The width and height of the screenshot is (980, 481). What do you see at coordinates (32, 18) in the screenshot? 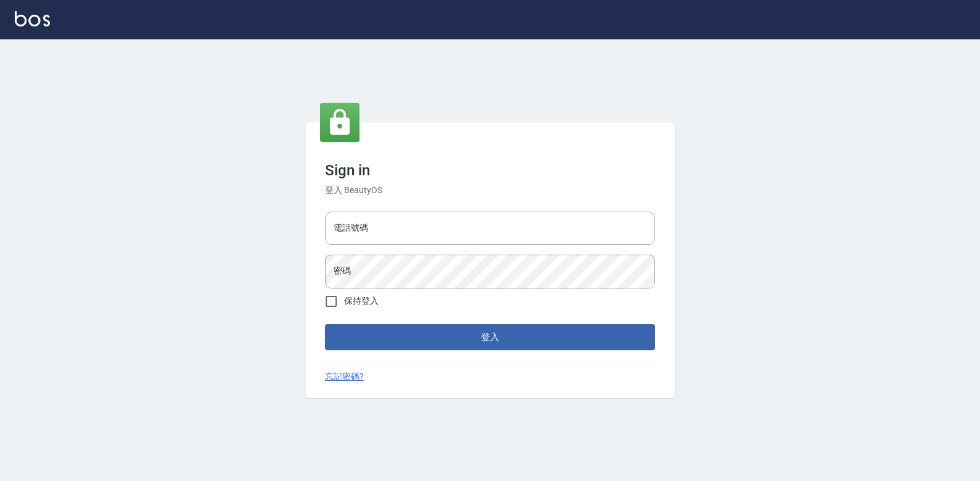
I see `img: Logo` at bounding box center [32, 18].